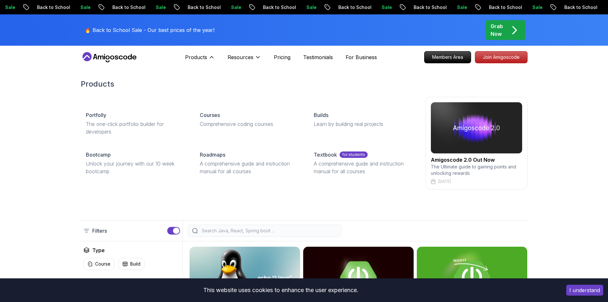 The height and width of the screenshot is (302, 608). I want to click on p: Grab Now, so click(497, 30).